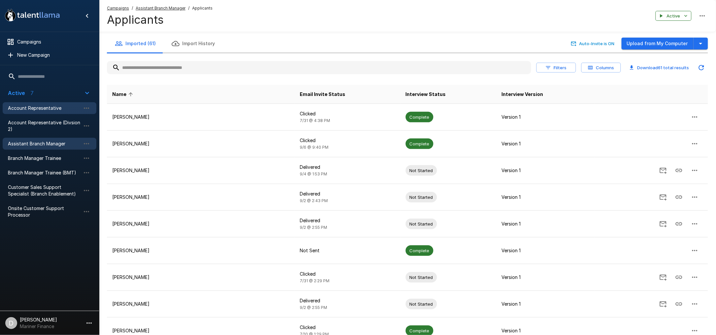 Image resolution: width=716 pixels, height=335 pixels. Describe the element at coordinates (556, 68) in the screenshot. I see `button: Filters` at that location.